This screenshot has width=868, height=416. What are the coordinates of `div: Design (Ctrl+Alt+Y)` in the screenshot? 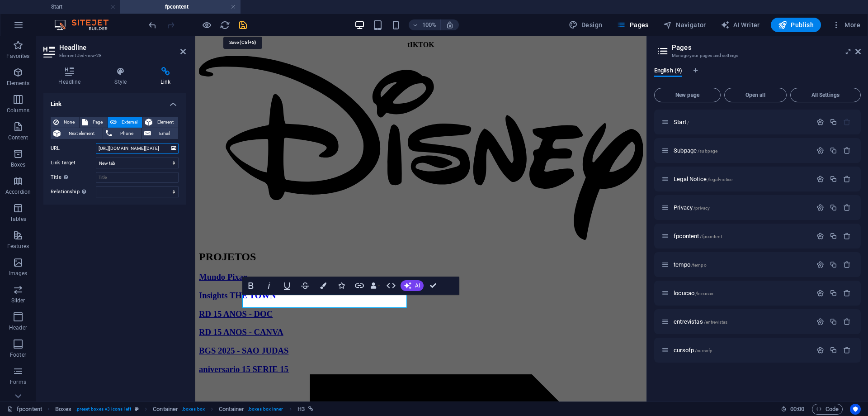 It's located at (586, 25).